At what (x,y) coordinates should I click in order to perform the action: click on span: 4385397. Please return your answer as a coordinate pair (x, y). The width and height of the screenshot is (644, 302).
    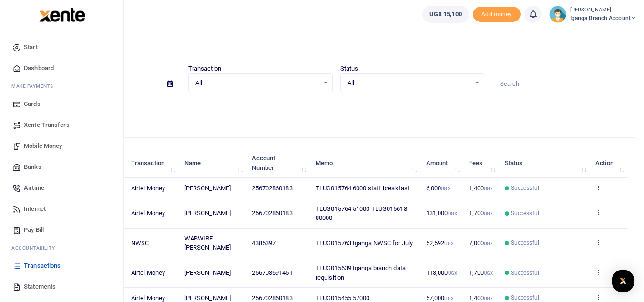
    Looking at the image, I should click on (264, 243).